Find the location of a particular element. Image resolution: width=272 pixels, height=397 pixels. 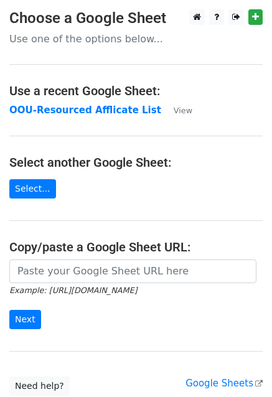

a: Google Sheets is located at coordinates (224, 383).